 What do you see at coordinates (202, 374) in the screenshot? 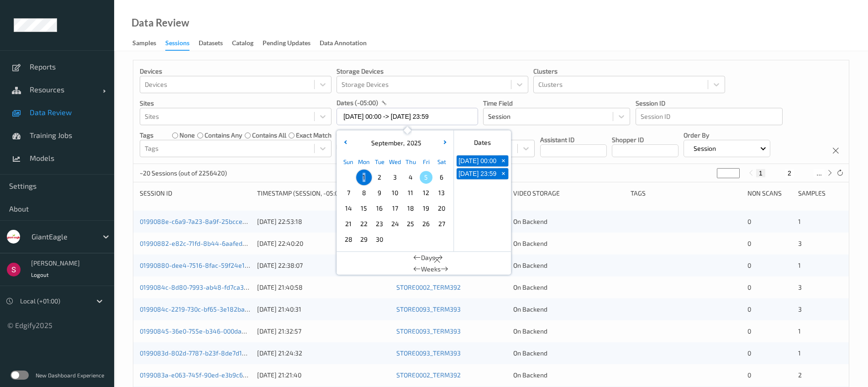
I see `a: 0199083a-e063-745f-90ed-e3b9c6dae259` at bounding box center [202, 374].